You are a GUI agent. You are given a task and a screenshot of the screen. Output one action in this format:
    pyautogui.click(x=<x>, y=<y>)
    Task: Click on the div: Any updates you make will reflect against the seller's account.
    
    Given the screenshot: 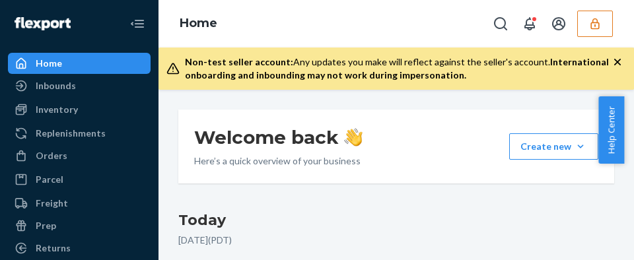 What is the action you would take?
    pyautogui.click(x=399, y=69)
    